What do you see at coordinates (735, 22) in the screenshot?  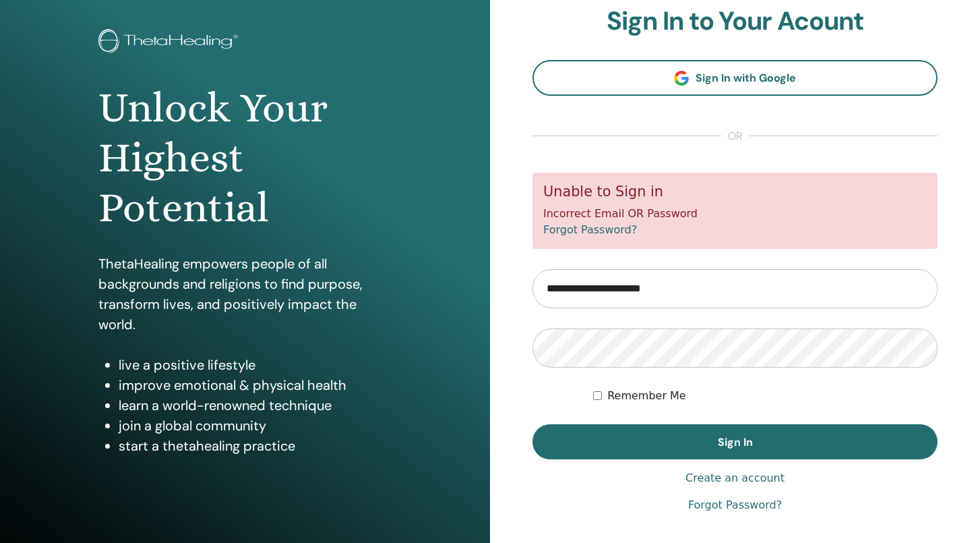 I see `h2: Sign In to Your Acount` at bounding box center [735, 22].